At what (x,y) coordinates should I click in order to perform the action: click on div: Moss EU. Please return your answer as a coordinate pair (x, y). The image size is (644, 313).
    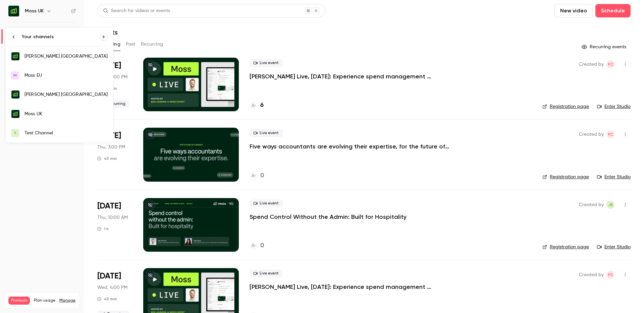
    Looking at the image, I should click on (66, 75).